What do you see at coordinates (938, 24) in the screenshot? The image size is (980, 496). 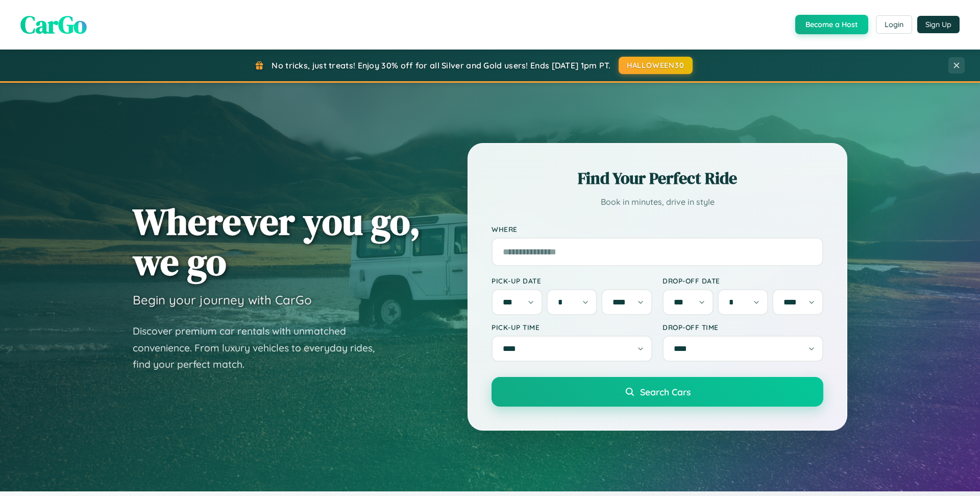 I see `button: Sign Up` at bounding box center [938, 24].